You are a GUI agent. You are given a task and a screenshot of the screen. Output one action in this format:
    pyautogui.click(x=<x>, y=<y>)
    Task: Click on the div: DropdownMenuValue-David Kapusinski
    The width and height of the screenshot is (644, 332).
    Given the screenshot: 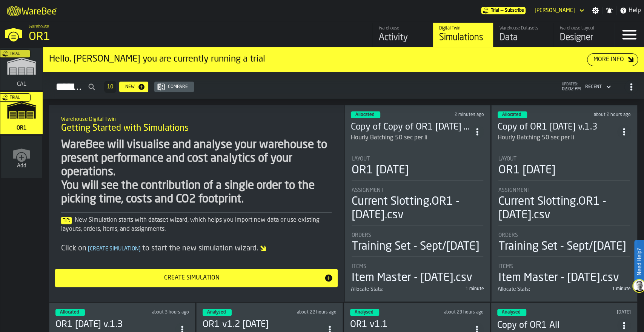 What is the action you would take?
    pyautogui.click(x=554, y=11)
    